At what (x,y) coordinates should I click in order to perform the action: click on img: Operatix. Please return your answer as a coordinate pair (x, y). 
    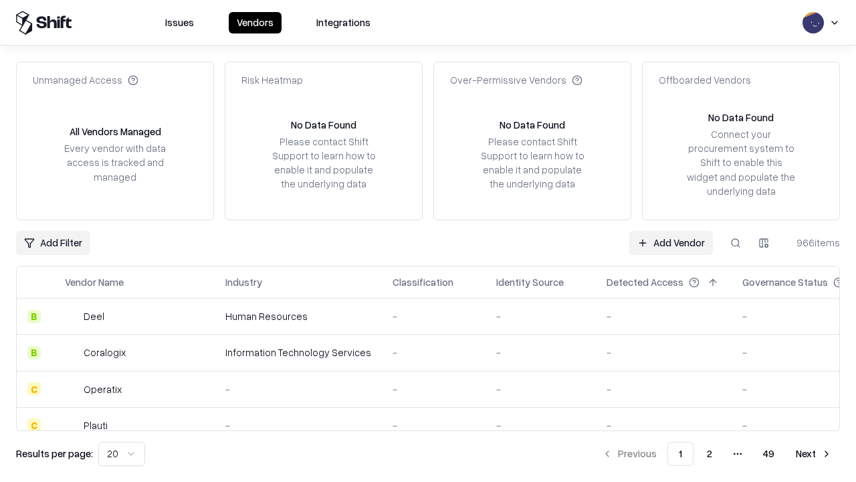
    Looking at the image, I should click on (72, 389).